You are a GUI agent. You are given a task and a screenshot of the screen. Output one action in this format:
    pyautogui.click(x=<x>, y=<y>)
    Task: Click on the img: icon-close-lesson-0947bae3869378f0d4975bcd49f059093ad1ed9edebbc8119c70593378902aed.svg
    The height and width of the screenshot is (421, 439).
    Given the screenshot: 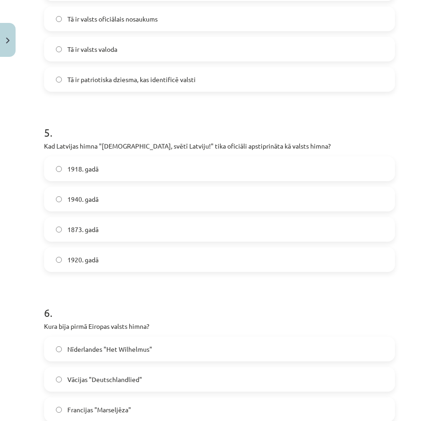 What is the action you would take?
    pyautogui.click(x=8, y=40)
    